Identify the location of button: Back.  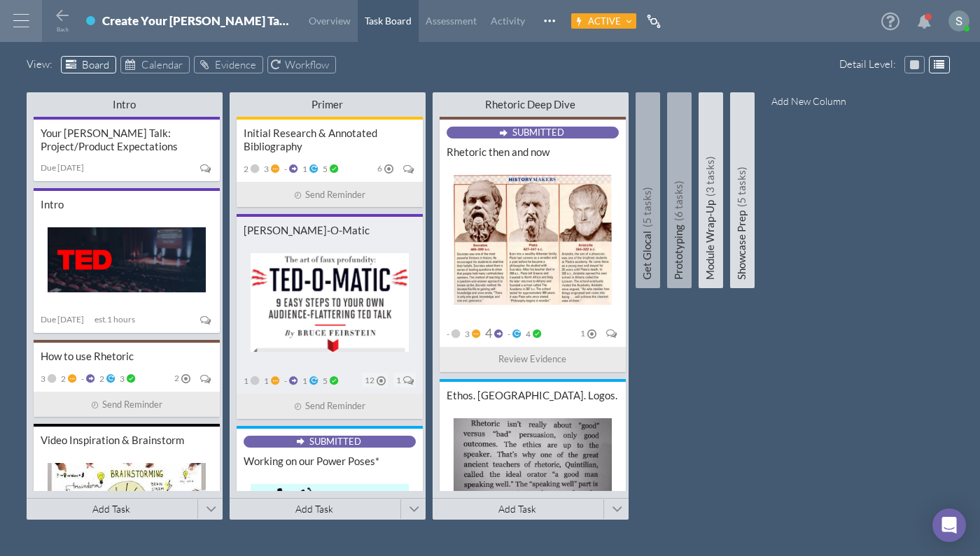
(63, 19).